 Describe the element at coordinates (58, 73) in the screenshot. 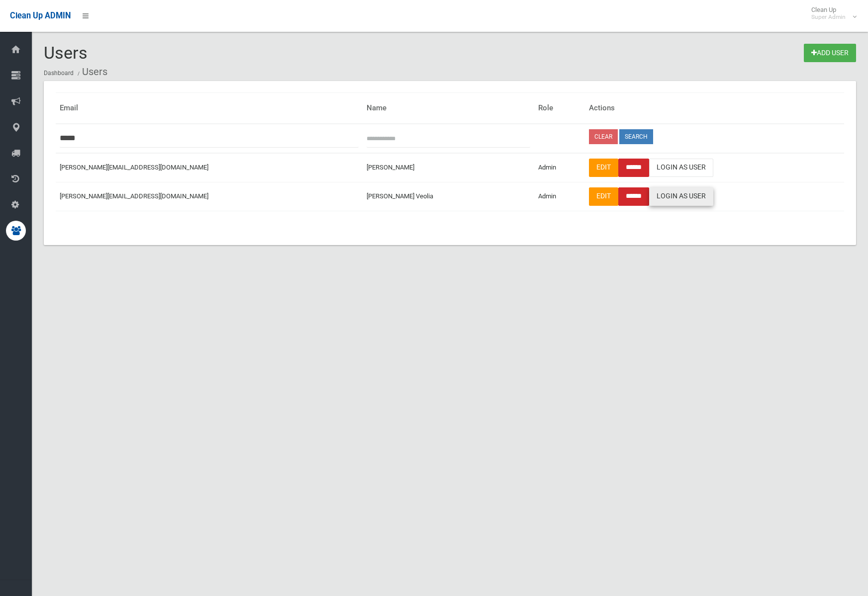

I see `a: Dashboard` at that location.